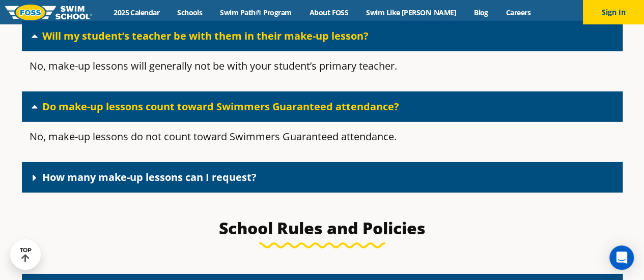 Image resolution: width=644 pixels, height=280 pixels. I want to click on a: Schools, so click(190, 12).